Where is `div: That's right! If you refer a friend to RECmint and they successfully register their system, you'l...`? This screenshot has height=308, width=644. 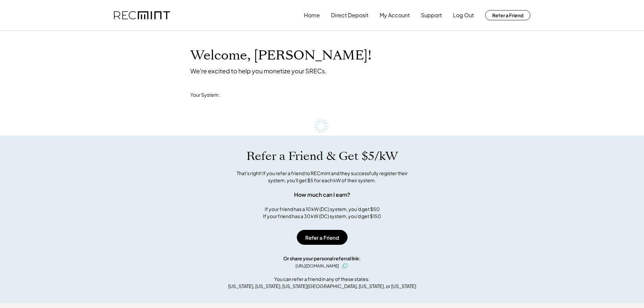 div: That's right! If you refer a friend to RECmint and they successfully register their system, you'l... is located at coordinates (322, 177).